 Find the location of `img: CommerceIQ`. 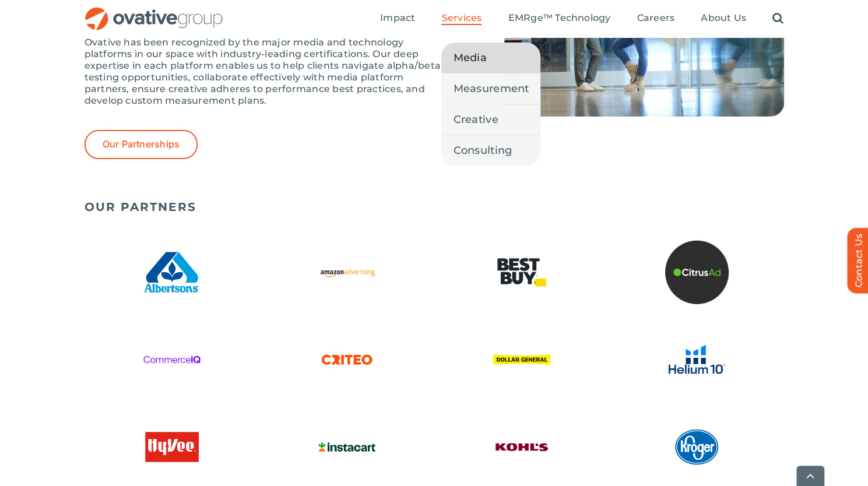

img: CommerceIQ is located at coordinates (172, 360).